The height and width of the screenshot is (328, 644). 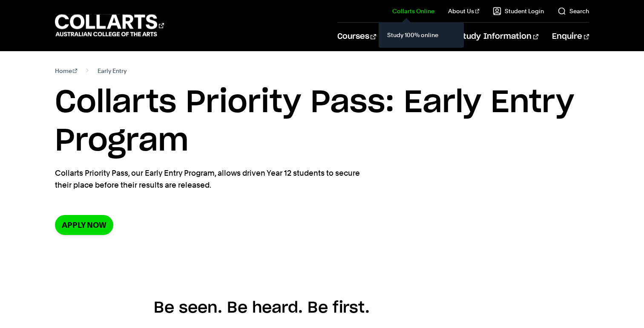 I want to click on p: Collarts Priority Pass, our Early Entry Program, allows driven Year 12 students to secure their p..., so click(x=210, y=179).